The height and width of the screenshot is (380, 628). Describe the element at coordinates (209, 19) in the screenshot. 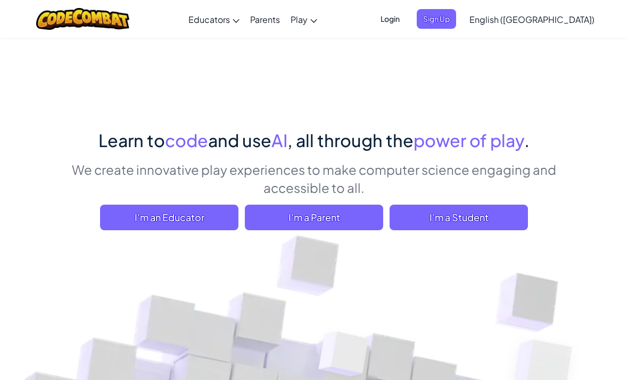

I see `span: Educators` at that location.